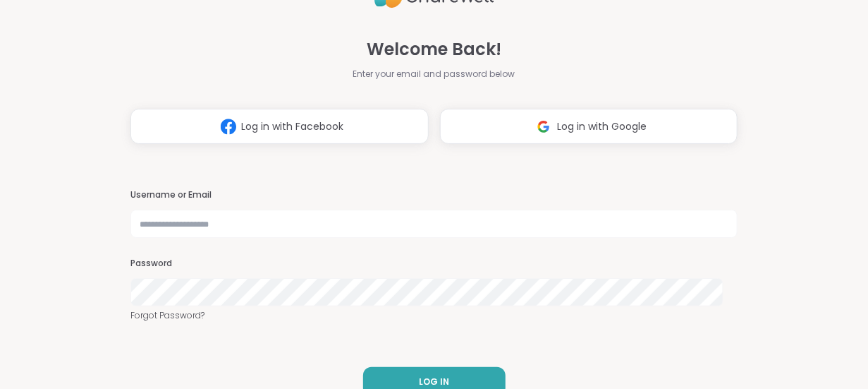 The width and height of the screenshot is (868, 389). I want to click on span: Log in with Facebook, so click(292, 126).